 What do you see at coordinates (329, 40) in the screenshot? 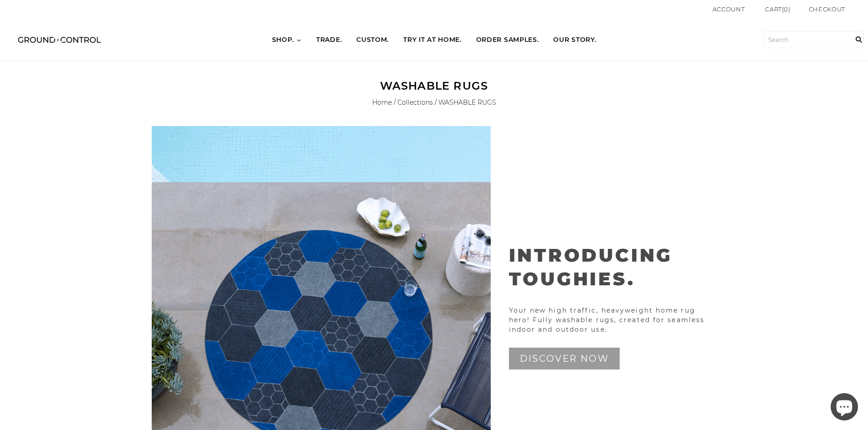
I see `span: TRADE.` at bounding box center [329, 40].